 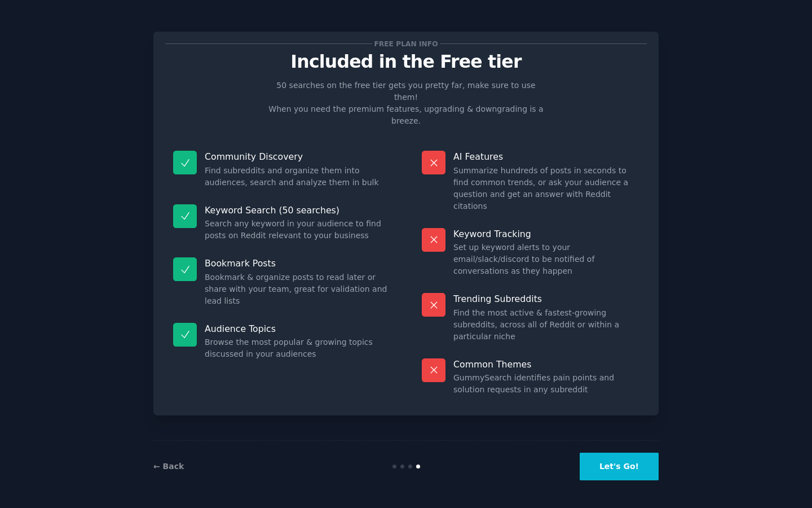 What do you see at coordinates (545, 383) in the screenshot?
I see `dd: GummySearch identifies pain points and solution requests in any subreddit` at bounding box center [545, 383].